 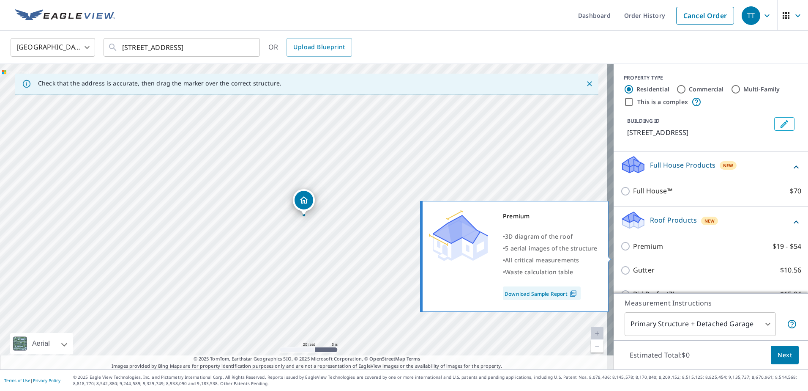 What do you see at coordinates (711, 78) in the screenshot?
I see `div: PROPERTY TYPE` at bounding box center [711, 78].